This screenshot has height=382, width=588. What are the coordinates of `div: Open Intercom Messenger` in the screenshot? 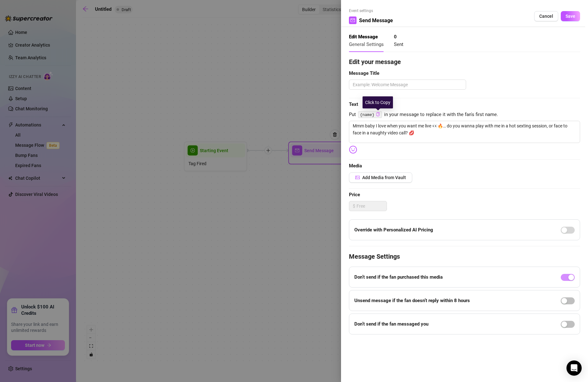 It's located at (574, 368).